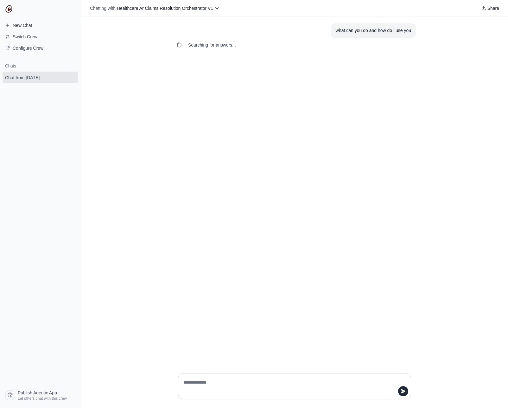 This screenshot has width=508, height=408. I want to click on img: CrewAI Logo, so click(9, 9).